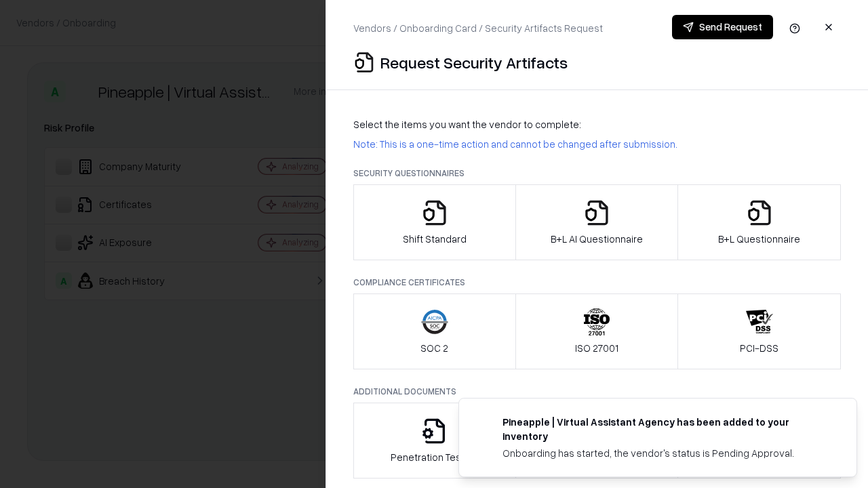  I want to click on img: trypineapple.com, so click(484, 423).